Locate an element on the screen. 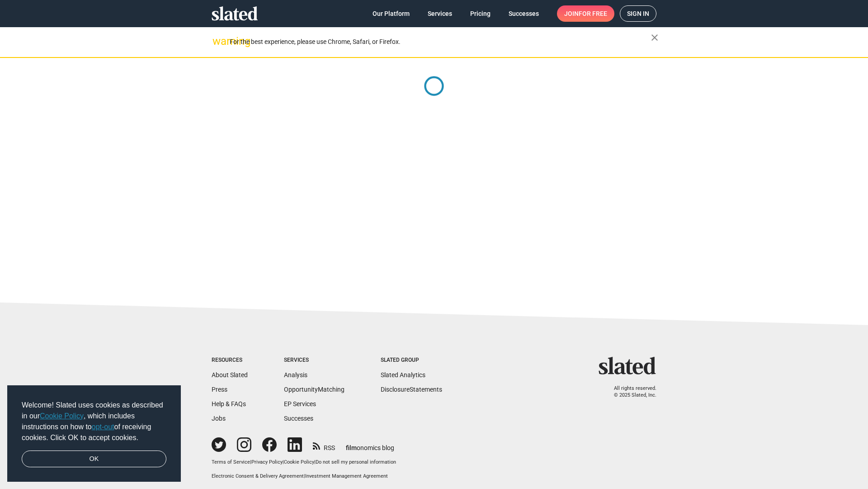 This screenshot has height=489, width=868. div: For the best experience, please use Chrome, Safari, or Firefox. is located at coordinates (441, 41).